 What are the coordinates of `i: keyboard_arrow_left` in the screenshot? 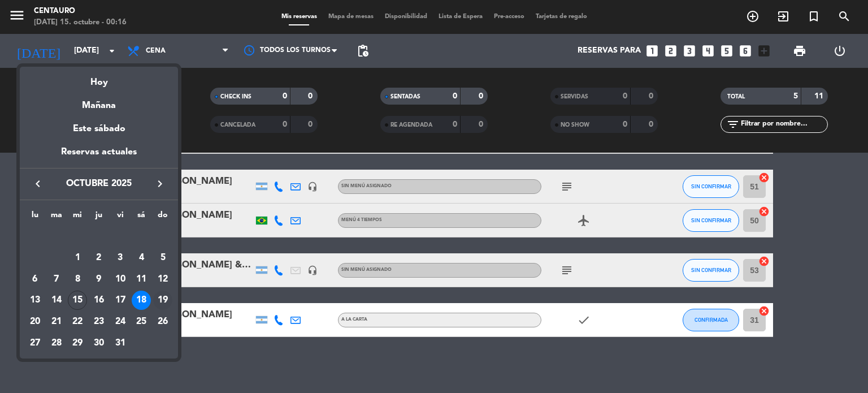 It's located at (38, 184).